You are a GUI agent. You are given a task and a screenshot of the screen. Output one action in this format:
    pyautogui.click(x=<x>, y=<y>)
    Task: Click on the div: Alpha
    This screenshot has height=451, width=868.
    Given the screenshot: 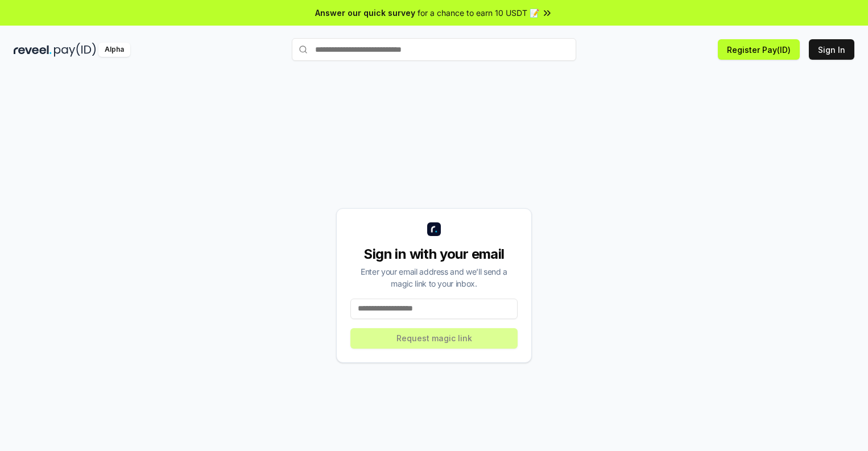 What is the action you would take?
    pyautogui.click(x=115, y=50)
    